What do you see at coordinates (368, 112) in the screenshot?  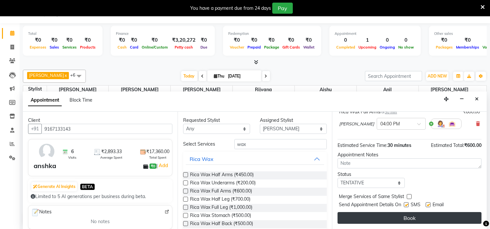 I see `div: Rica Wax Full Arms` at bounding box center [368, 112].